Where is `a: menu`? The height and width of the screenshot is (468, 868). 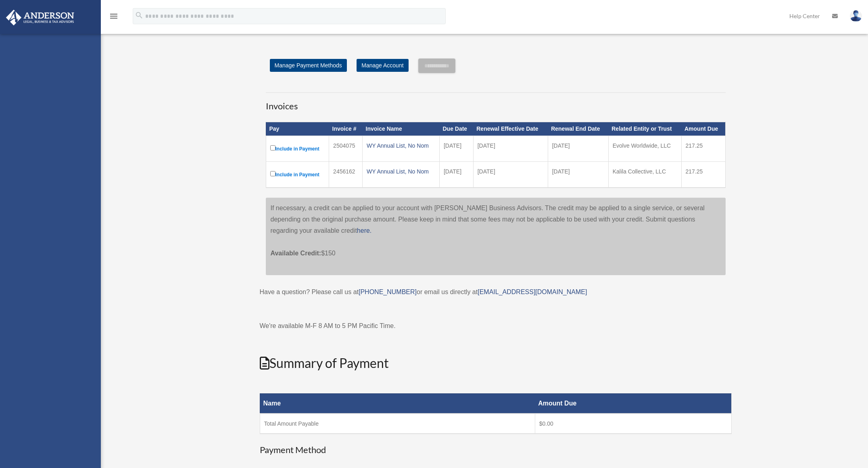 a: menu is located at coordinates (114, 17).